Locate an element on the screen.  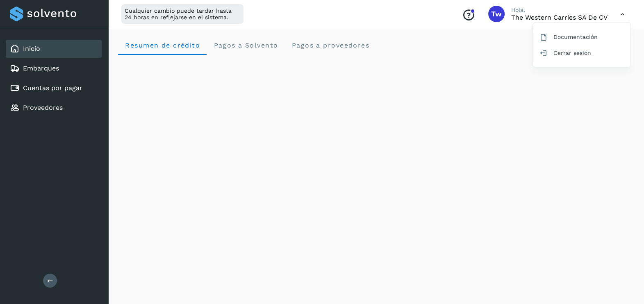
div: Proveedores is located at coordinates (54, 108).